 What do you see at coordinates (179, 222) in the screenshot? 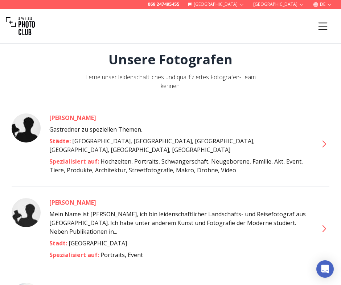
I see `span: Neben Publikationen in...` at bounding box center [179, 222].